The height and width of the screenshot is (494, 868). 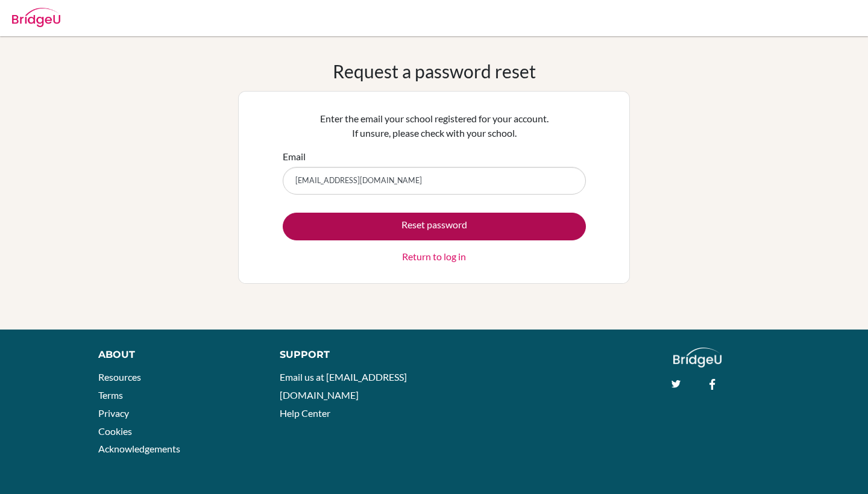 I want to click on div: Support, so click(x=350, y=355).